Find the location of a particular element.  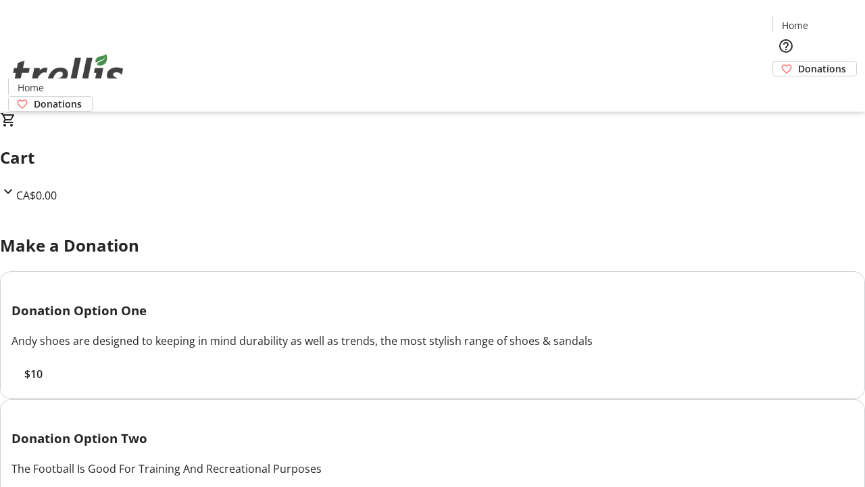

span: CA$0.00 is located at coordinates (37, 195).